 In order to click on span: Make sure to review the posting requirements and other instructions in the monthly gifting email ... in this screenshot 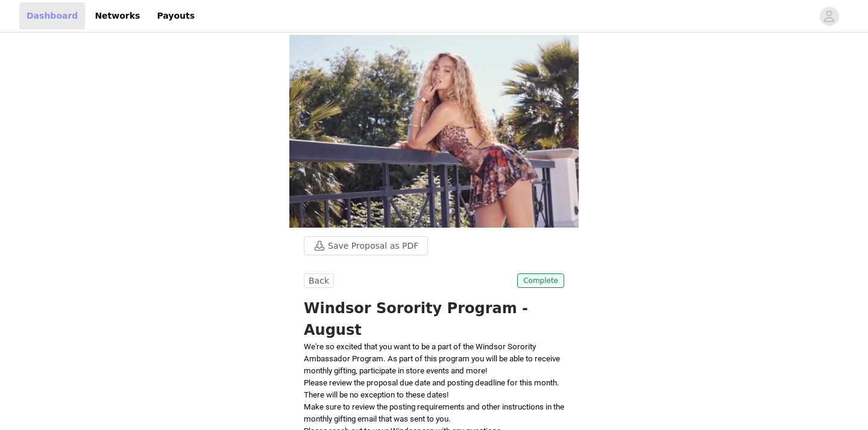, I will do `click(434, 412)`.